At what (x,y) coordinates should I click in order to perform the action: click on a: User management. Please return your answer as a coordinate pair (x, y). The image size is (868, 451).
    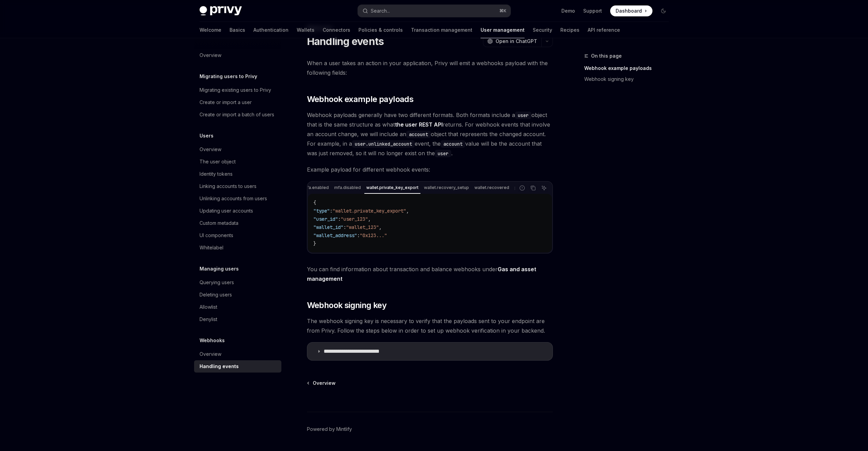
    Looking at the image, I should click on (502, 30).